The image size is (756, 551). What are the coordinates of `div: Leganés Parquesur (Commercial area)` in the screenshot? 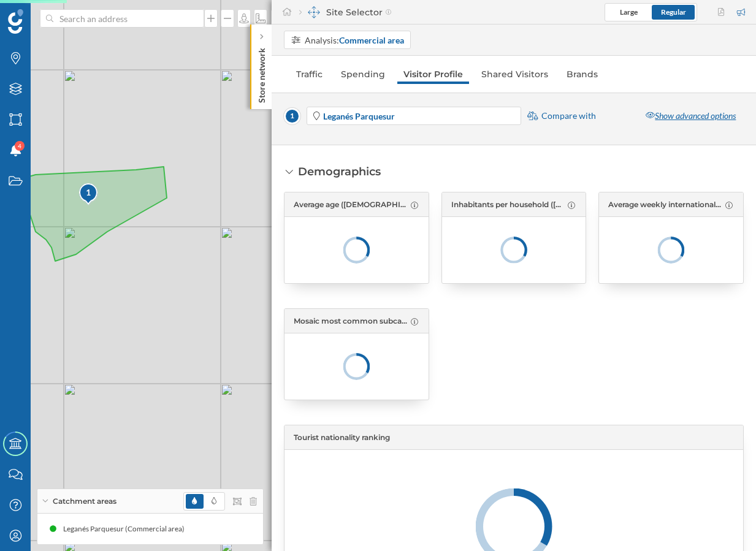 It's located at (127, 529).